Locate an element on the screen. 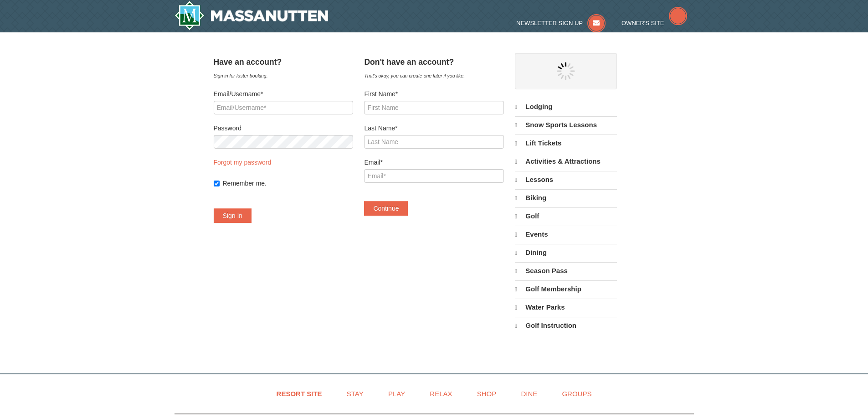 This screenshot has height=419, width=868. a: Dine is located at coordinates (529, 394).